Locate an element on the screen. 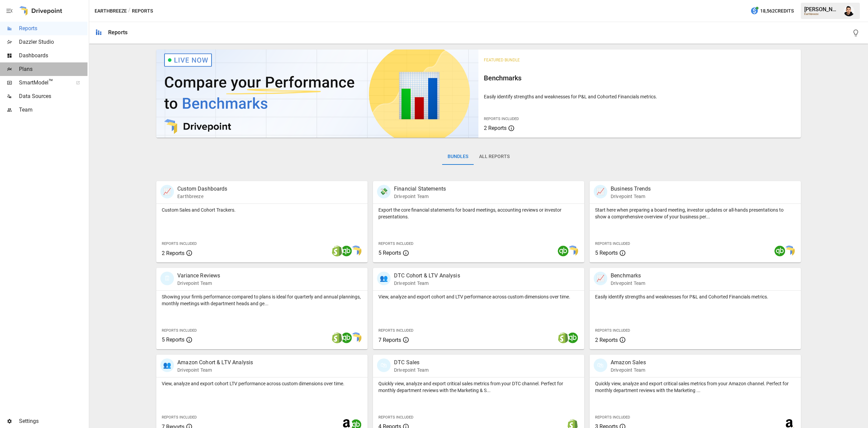  button: All Reports is located at coordinates (495, 156).